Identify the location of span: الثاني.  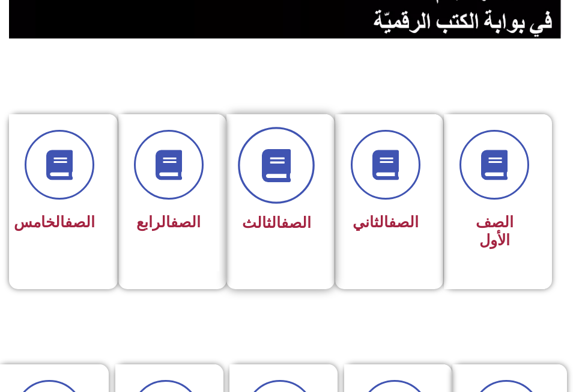
(386, 222).